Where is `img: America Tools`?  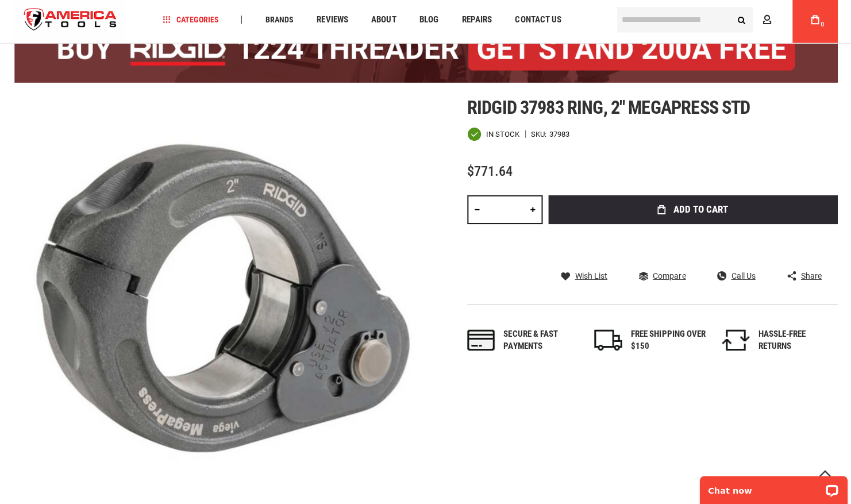 img: America Tools is located at coordinates (74, 23).